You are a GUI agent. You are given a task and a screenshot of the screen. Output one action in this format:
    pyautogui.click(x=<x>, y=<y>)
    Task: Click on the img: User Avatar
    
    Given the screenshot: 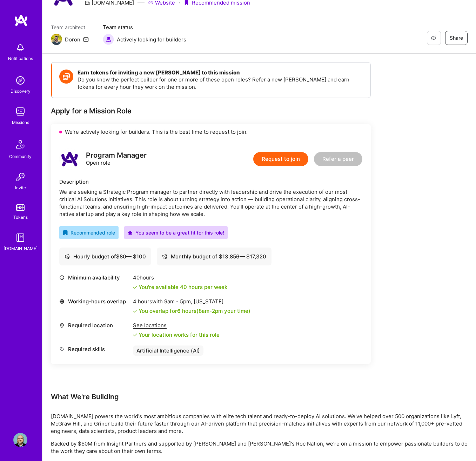 What is the action you would take?
    pyautogui.click(x=20, y=440)
    